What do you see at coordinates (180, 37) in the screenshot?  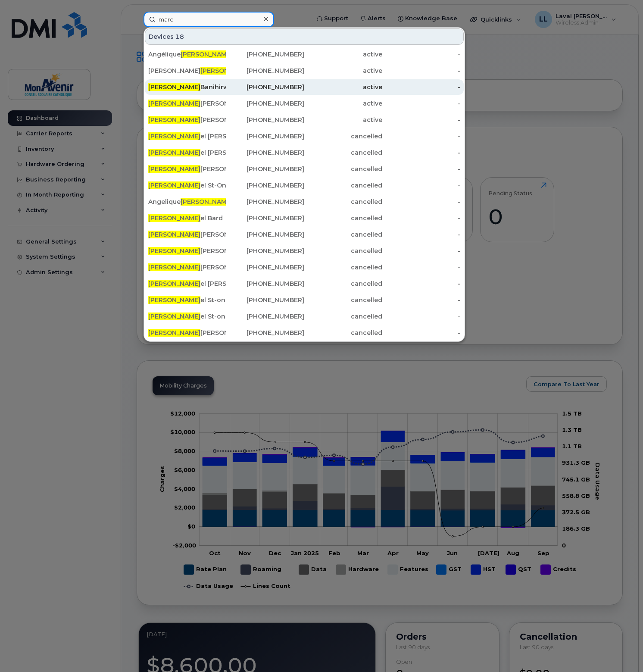 I see `span: 18` at bounding box center [180, 37].